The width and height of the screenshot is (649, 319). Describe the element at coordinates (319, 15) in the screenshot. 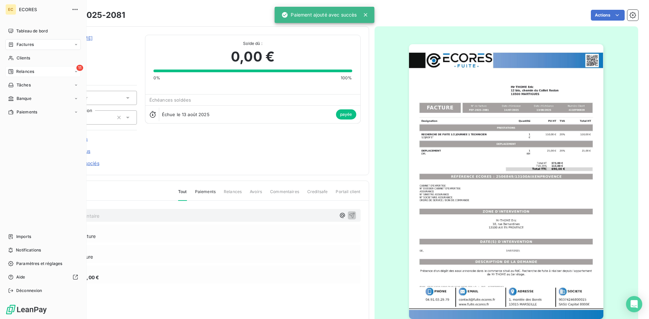

I see `div: Paiement ajouté avec succès` at that location.